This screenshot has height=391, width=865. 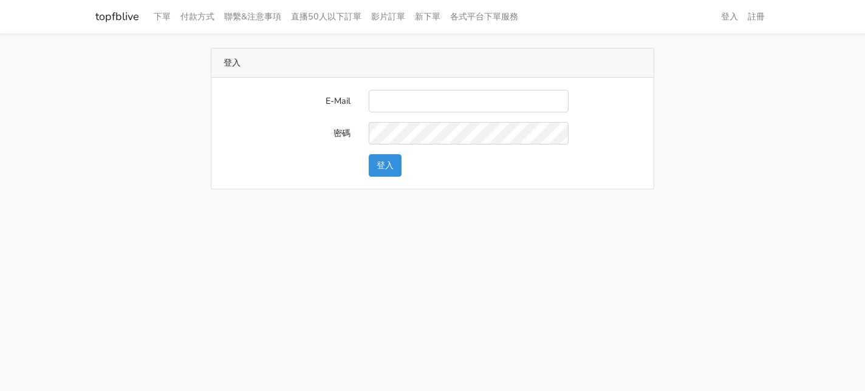 What do you see at coordinates (197, 16) in the screenshot?
I see `a: 付款方式` at bounding box center [197, 16].